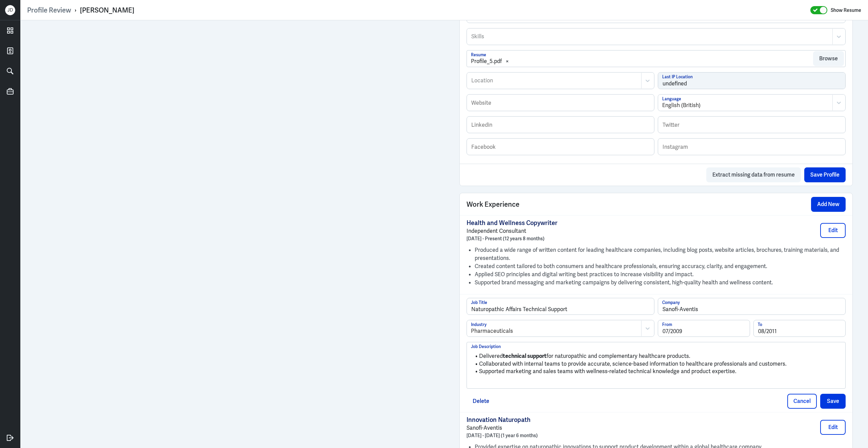  I want to click on input: Twitter, so click(751, 124).